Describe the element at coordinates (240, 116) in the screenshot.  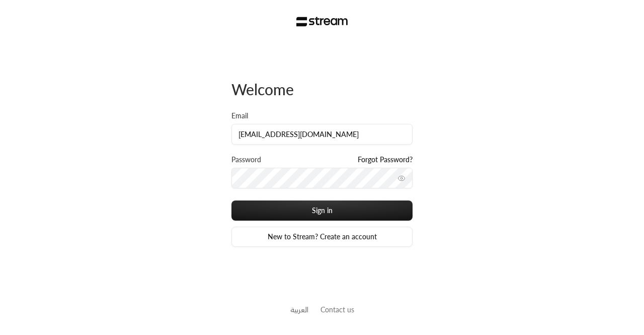
I see `label: Email` at that location.